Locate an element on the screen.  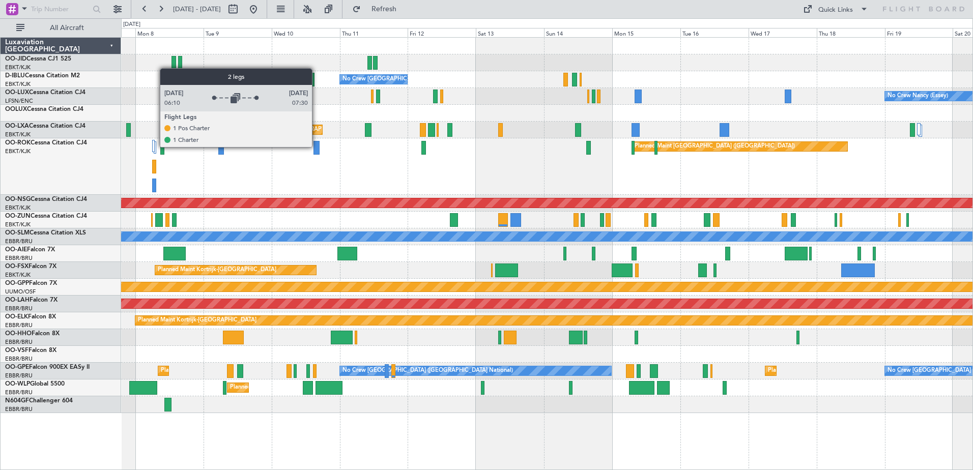
span: D-IBLU is located at coordinates (15, 76).